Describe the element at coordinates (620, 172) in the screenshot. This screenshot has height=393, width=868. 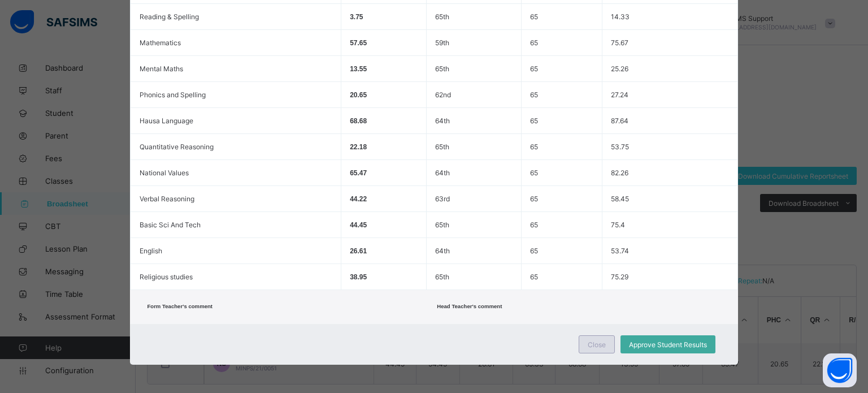
I see `span: 82.26` at that location.